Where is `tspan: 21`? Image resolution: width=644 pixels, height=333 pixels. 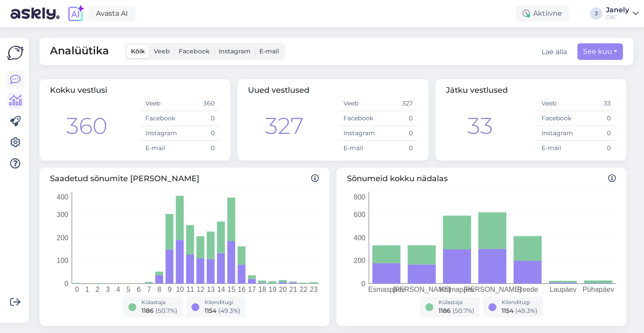 tspan: 21 is located at coordinates (293, 289).